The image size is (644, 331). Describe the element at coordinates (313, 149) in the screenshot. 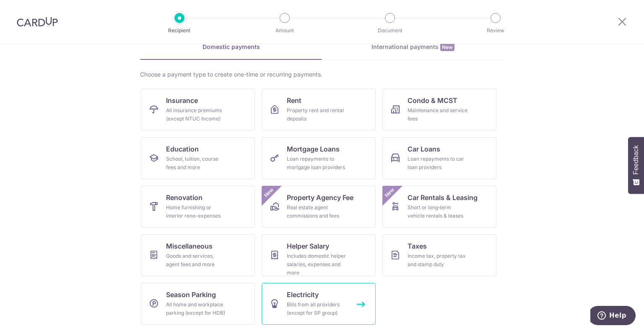

I see `span: Mortgage Loans` at that location.